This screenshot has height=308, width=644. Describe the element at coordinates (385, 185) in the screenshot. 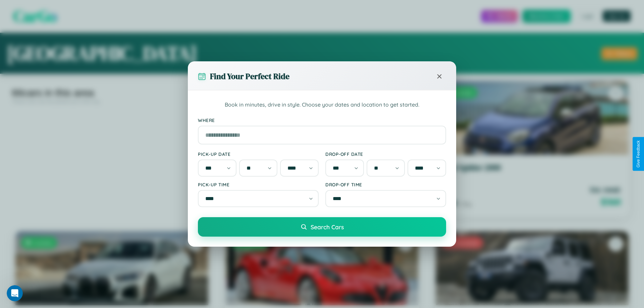

I see `label: Drop-off Time` at that location.